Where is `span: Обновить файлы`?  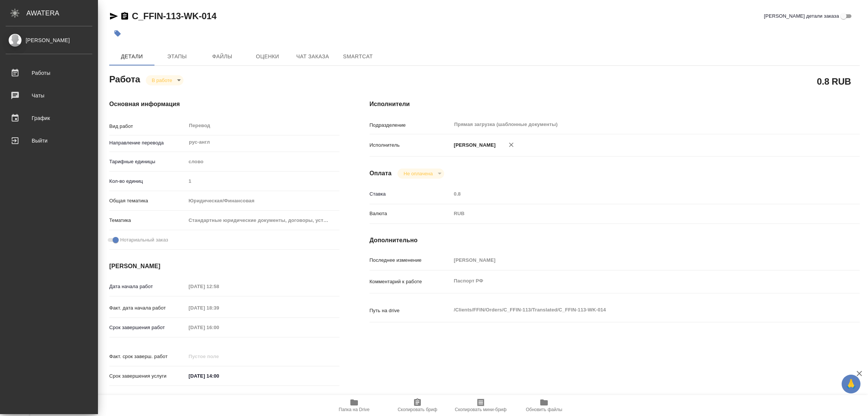 span: Обновить файлы is located at coordinates (545, 410).